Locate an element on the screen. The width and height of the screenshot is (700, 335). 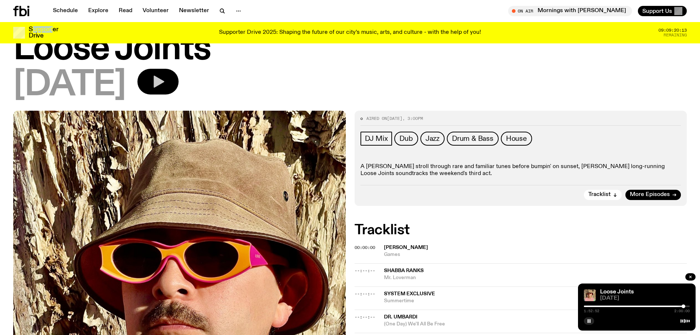
button: Support Us is located at coordinates (662, 11).